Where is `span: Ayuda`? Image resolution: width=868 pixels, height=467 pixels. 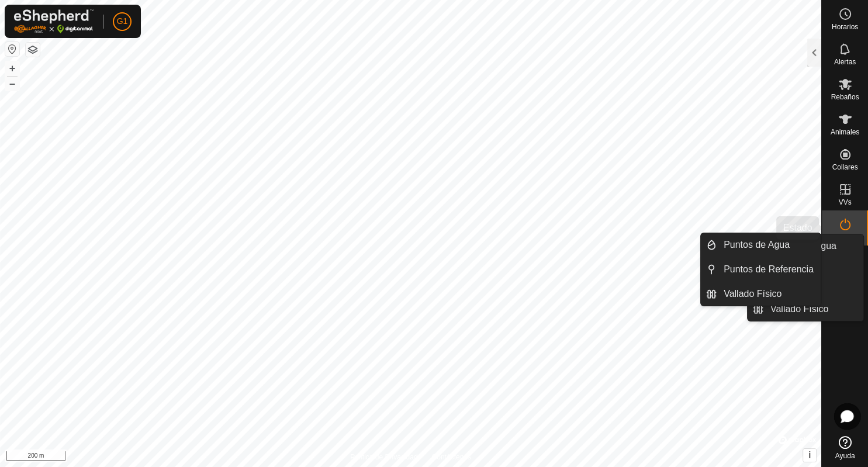 span: Ayuda is located at coordinates (845, 456).